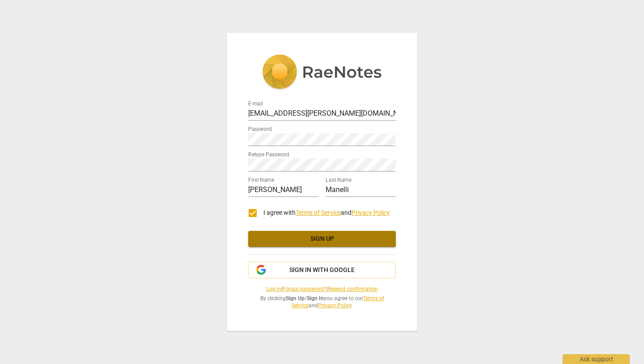 Image resolution: width=644 pixels, height=364 pixels. Describe the element at coordinates (260, 129) in the screenshot. I see `label: Password` at that location.